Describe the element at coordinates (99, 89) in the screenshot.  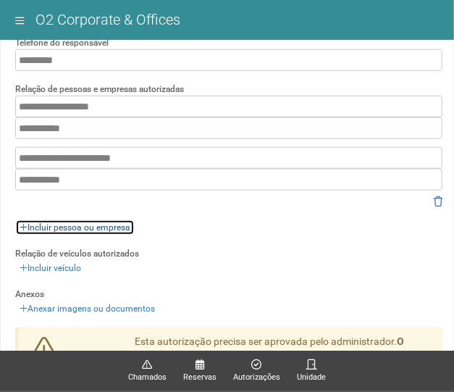
I see `label: Relação de pessoas e empresas autorizadas` at that location.